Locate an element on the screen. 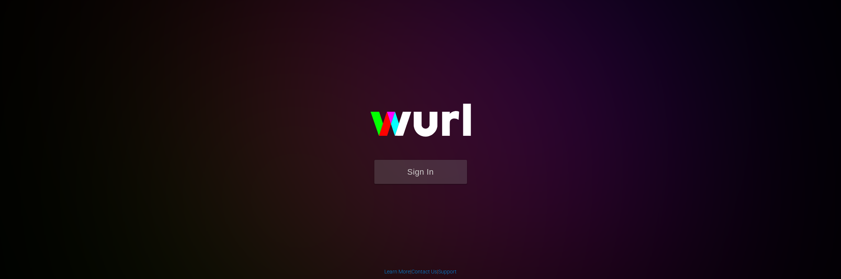  button: Sign In is located at coordinates (421, 172).